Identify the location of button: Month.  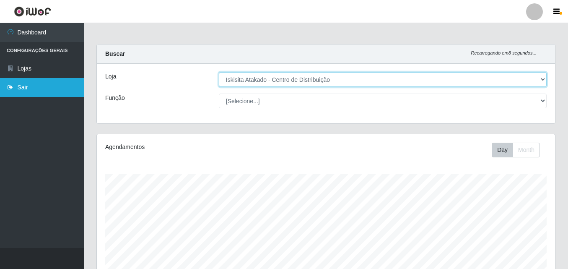
(526, 150).